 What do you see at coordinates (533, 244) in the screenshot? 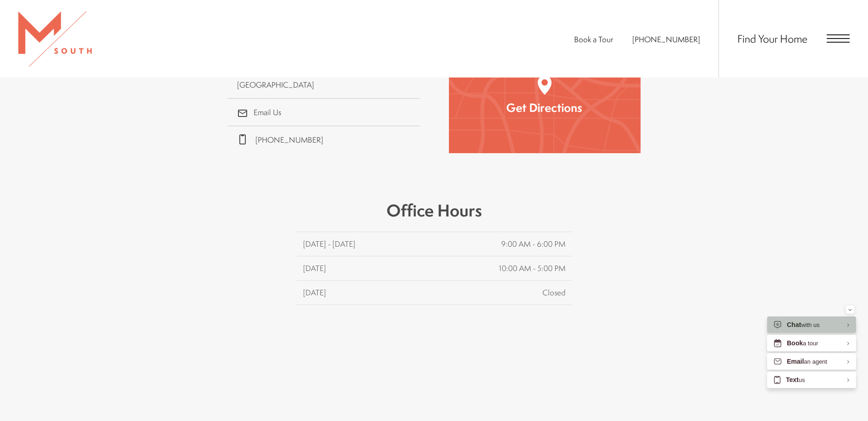
I see `p: 9:00 AM - 6:00 PM` at bounding box center [533, 244].